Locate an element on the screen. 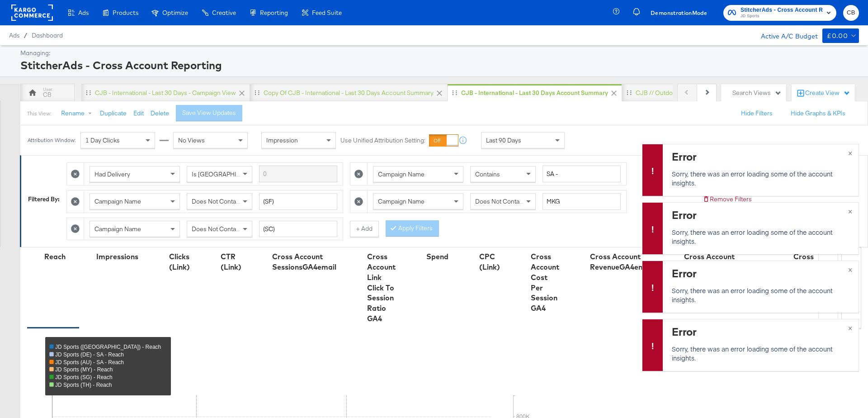 Image resolution: width=868 pixels, height=418 pixels. span: No Views is located at coordinates (191, 140).